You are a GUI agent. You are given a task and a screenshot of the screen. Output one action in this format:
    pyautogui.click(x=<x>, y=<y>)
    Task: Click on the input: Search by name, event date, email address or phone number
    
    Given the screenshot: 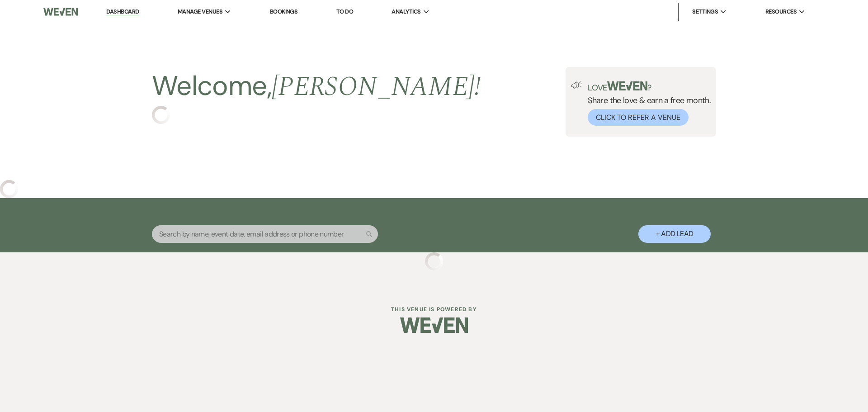 What is the action you would take?
    pyautogui.click(x=265, y=234)
    